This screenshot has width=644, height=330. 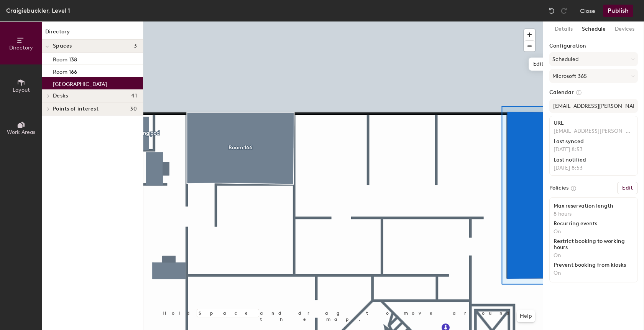 What do you see at coordinates (135, 46) in the screenshot?
I see `span: 3` at bounding box center [135, 46].